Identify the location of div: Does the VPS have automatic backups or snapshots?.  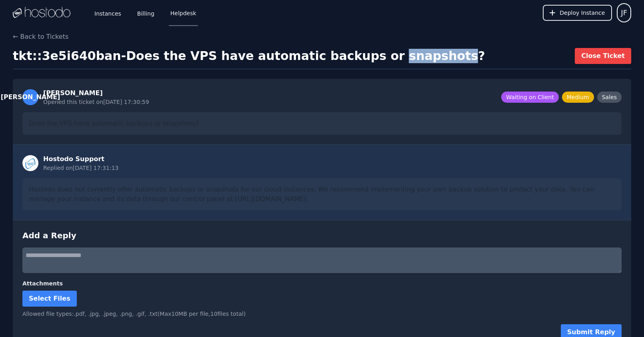
(322, 124).